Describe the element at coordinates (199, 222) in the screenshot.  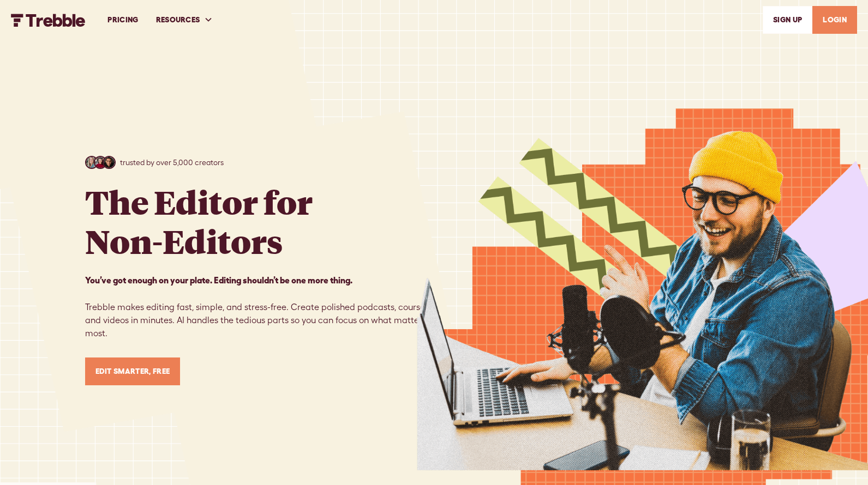
I see `h1: The Editor for Non-Editors` at that location.